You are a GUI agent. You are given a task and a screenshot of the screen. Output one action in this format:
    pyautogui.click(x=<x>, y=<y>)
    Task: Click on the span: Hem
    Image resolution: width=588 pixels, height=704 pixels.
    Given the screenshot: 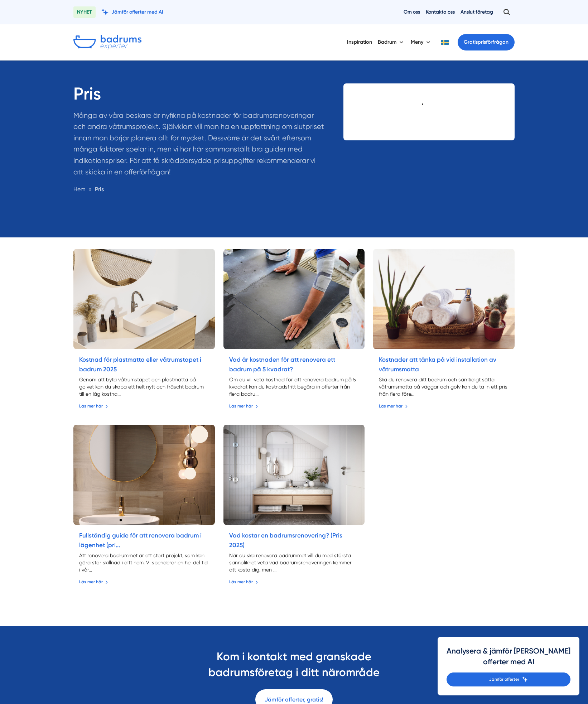 What is the action you would take?
    pyautogui.click(x=79, y=189)
    